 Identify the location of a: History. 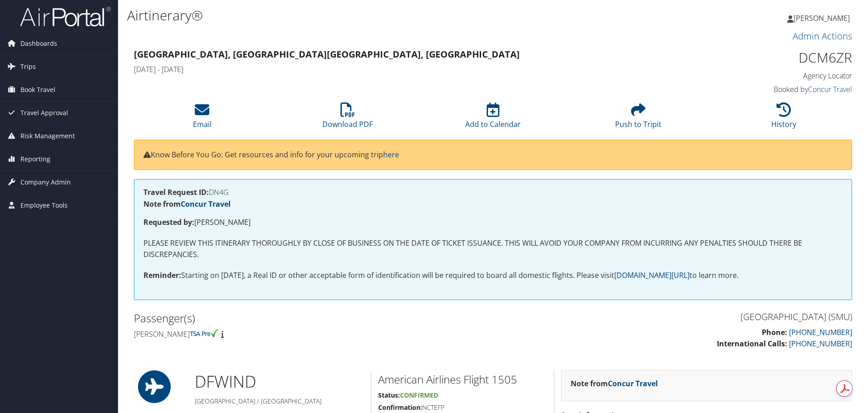
(783, 118).